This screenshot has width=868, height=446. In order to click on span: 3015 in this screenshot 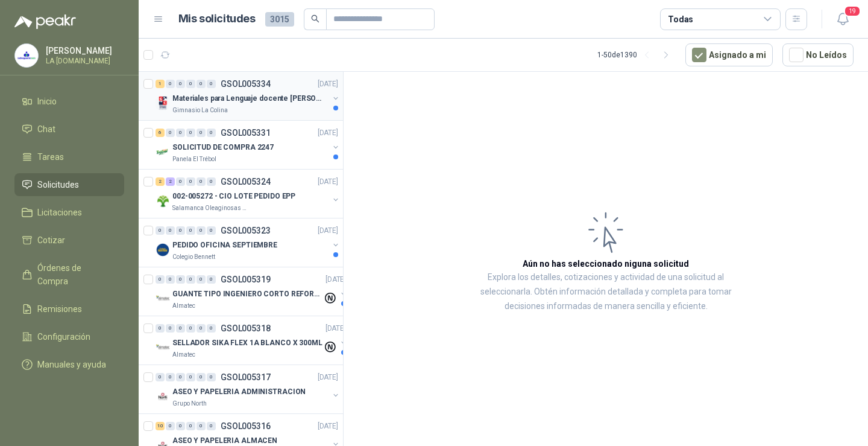, I will do `click(280, 20)`.